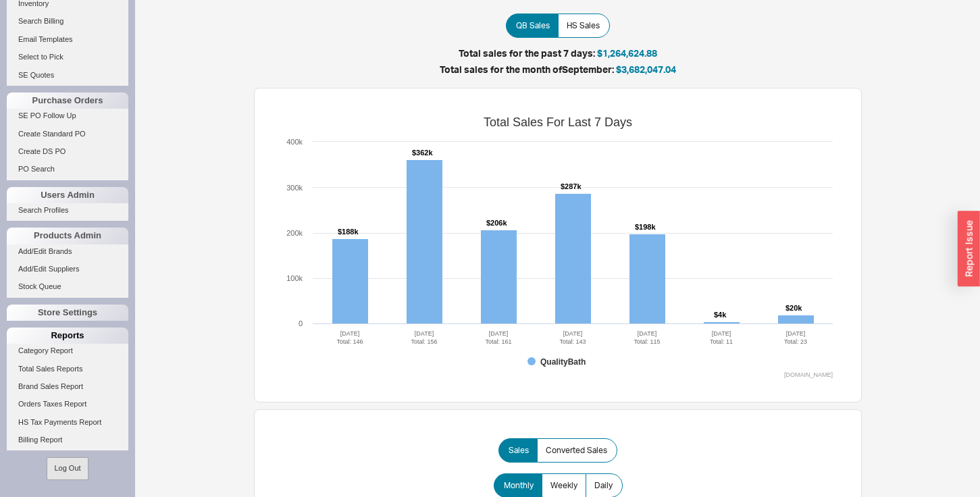  I want to click on tspan: Total: 115, so click(646, 342).